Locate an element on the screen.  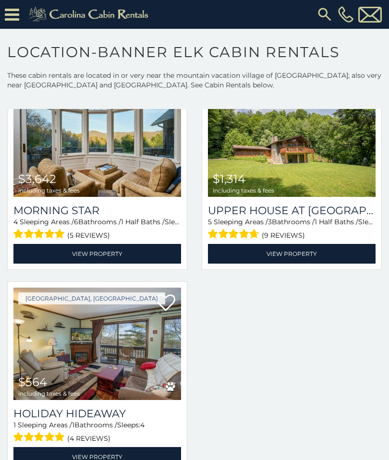
img: Morning Star is located at coordinates (97, 141).